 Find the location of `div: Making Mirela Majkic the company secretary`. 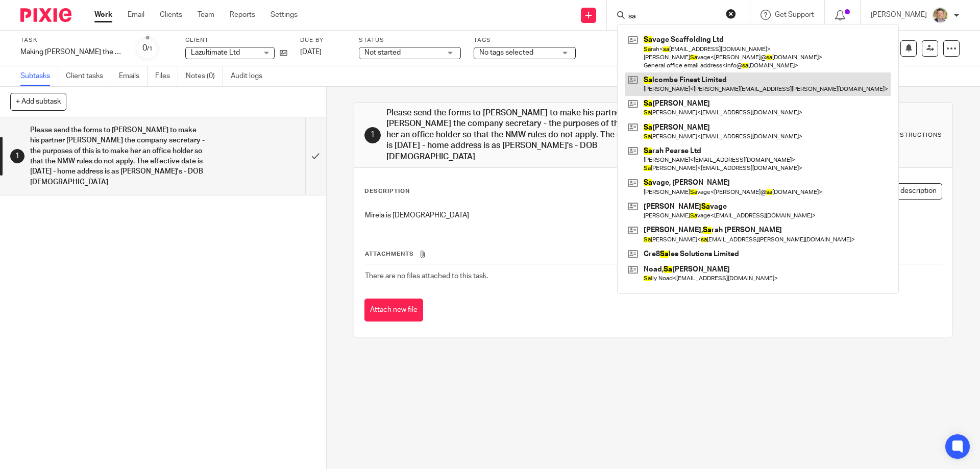

div: Making Mirela Majkic the company secretary is located at coordinates (71, 53).